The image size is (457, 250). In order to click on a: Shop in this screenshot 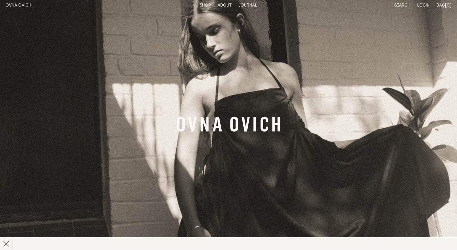, I will do `click(205, 5)`.